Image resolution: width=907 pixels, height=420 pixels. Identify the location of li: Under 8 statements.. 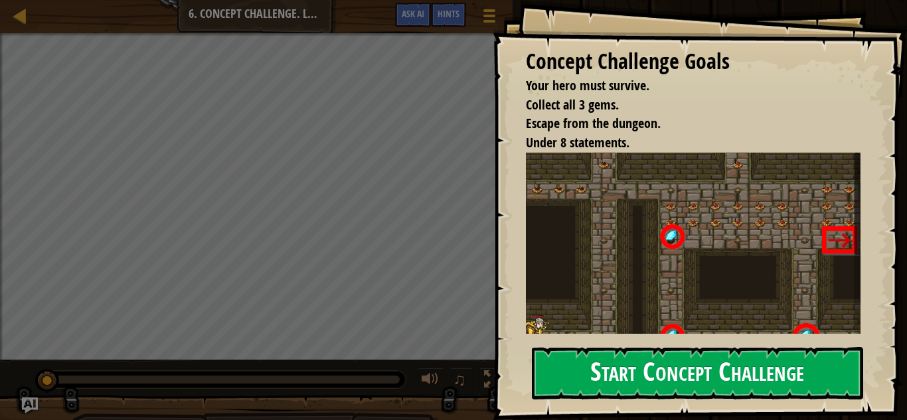
(683, 143).